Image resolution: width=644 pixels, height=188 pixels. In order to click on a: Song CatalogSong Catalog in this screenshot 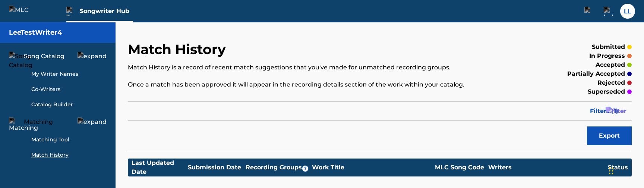, I will do `click(37, 56)`.